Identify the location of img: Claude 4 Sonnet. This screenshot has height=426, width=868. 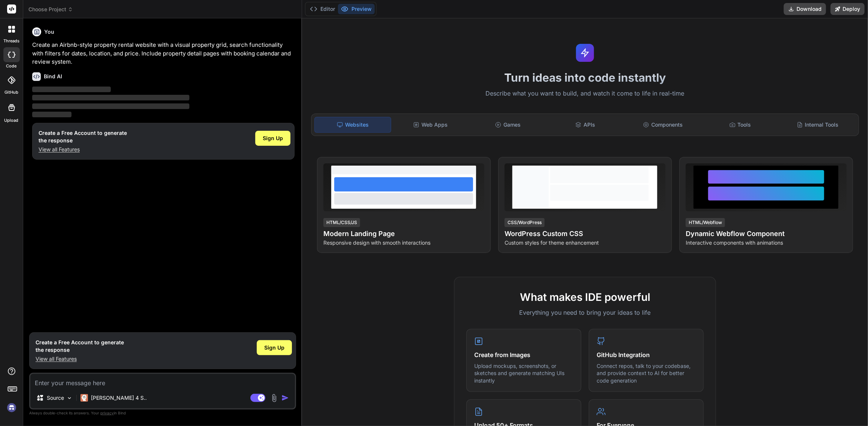
(84, 398).